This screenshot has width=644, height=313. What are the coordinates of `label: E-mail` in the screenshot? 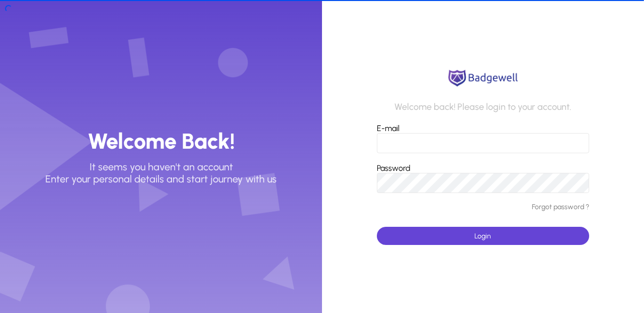 It's located at (388, 128).